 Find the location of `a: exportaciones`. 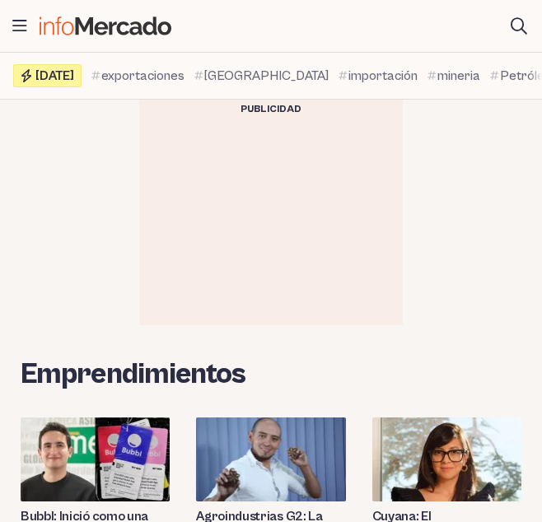

a: exportaciones is located at coordinates (138, 76).